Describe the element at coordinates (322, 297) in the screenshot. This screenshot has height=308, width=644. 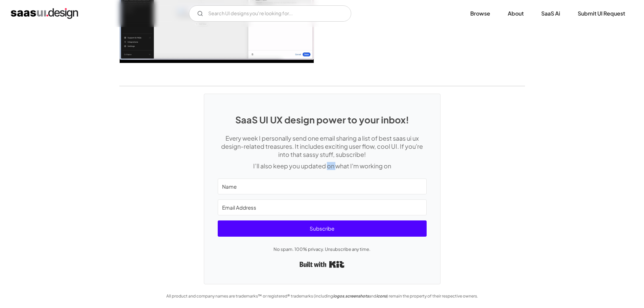
I see `div: All product and company names are trademarks™ or registered® trademarks (including , and ) remain...` at that location.